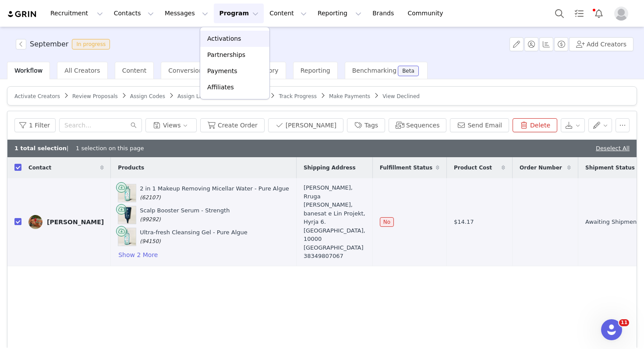 This screenshot has height=349, width=644. I want to click on p: Affiliates, so click(220, 87).